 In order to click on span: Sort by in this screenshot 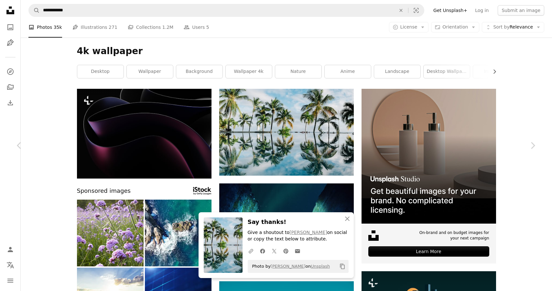, I will do `click(501, 27)`.